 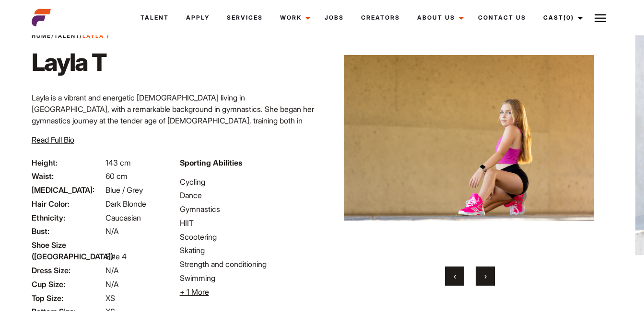 What do you see at coordinates (118, 163) in the screenshot?
I see `span: 143 cm` at bounding box center [118, 163].